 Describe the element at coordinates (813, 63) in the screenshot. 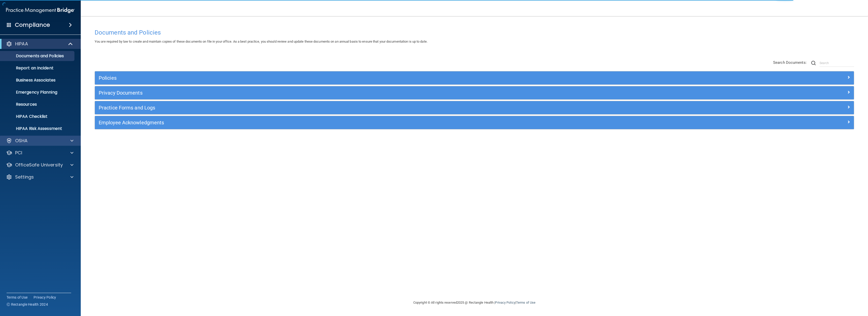

I see `img: ic-search.3b580494.png` at that location.